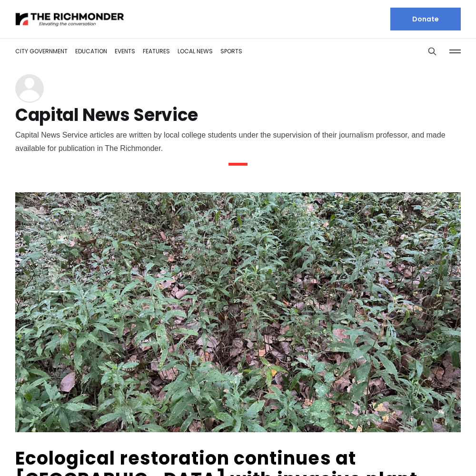  Describe the element at coordinates (42, 51) in the screenshot. I see `a: City Government` at that location.